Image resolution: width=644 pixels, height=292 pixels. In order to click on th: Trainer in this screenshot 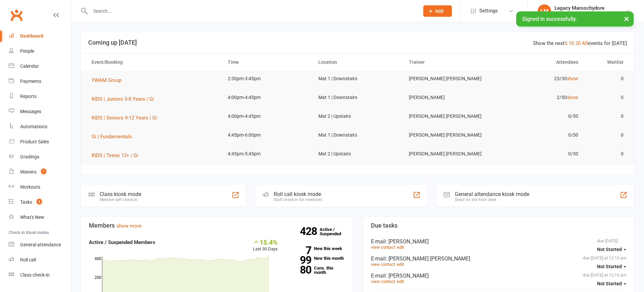, I will do `click(449, 62)`.